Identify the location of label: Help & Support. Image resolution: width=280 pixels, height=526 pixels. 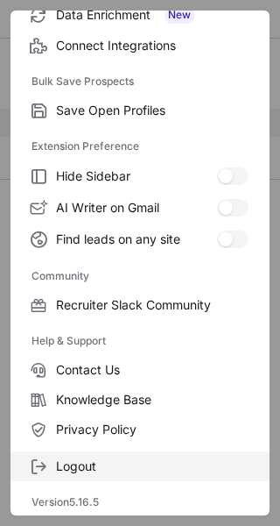
(140, 341).